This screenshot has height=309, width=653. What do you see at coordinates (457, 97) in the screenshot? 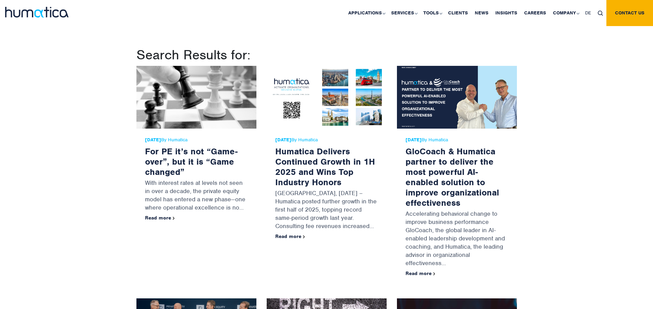
I see `img: GloCoach & Humatica partner to deliver the most powerful AI-enabled solution to improve organizat...` at bounding box center [457, 97].